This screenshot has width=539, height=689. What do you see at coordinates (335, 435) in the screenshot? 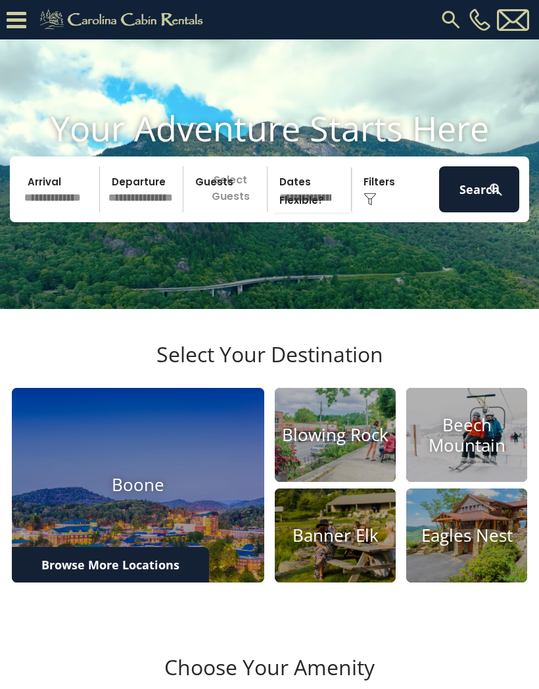
I see `h4: Blowing Rock` at bounding box center [335, 435].